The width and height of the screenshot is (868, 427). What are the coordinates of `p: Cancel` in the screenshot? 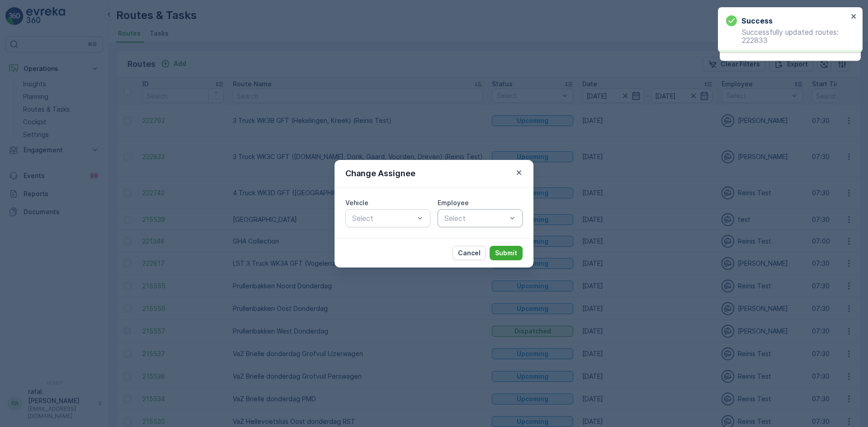 It's located at (469, 253).